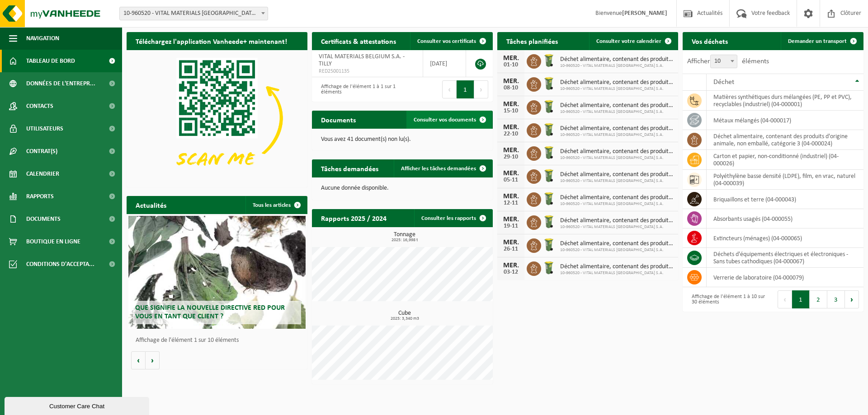 The height and width of the screenshot is (415, 868). Describe the element at coordinates (451, 41) in the screenshot. I see `a: Consulter vos certificats` at that location.